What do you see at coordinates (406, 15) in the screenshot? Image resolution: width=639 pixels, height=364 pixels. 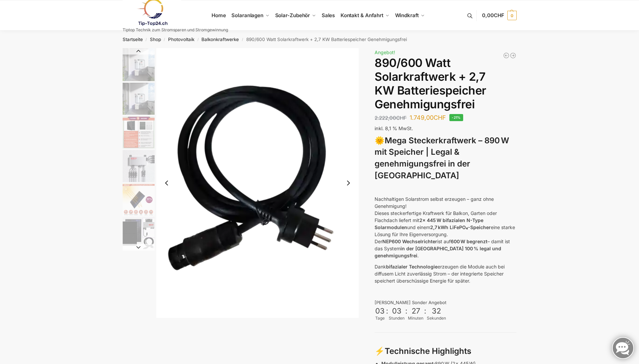 I see `span: Windkraft` at bounding box center [406, 15].